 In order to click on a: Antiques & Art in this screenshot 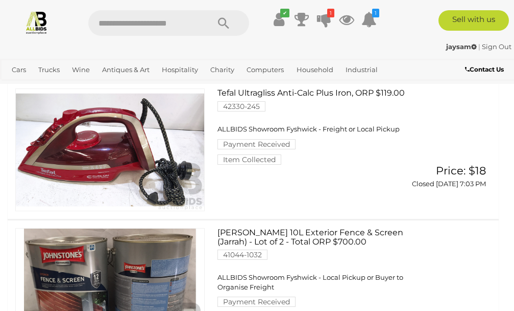, I will do `click(126, 69)`.